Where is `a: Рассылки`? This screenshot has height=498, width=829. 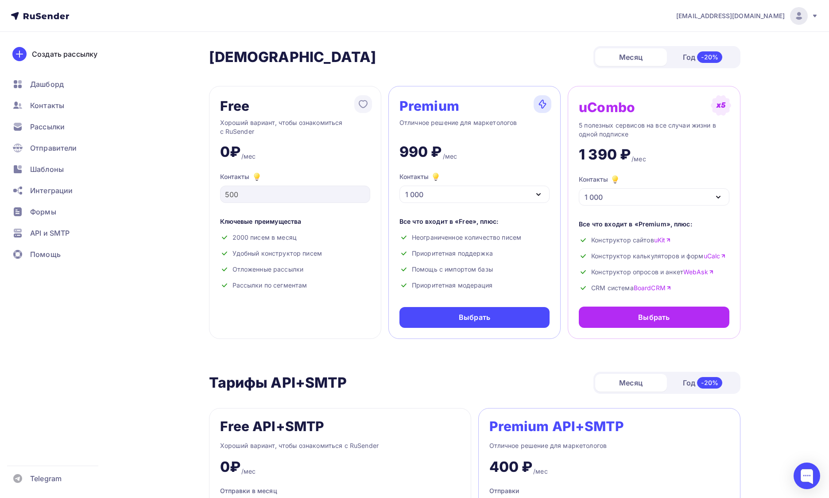 a: Рассылки is located at coordinates (60, 127).